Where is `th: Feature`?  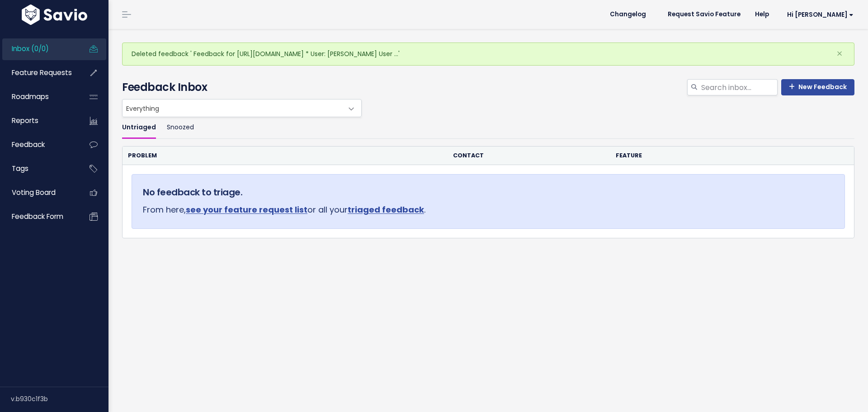
th: Feature is located at coordinates (711, 156).